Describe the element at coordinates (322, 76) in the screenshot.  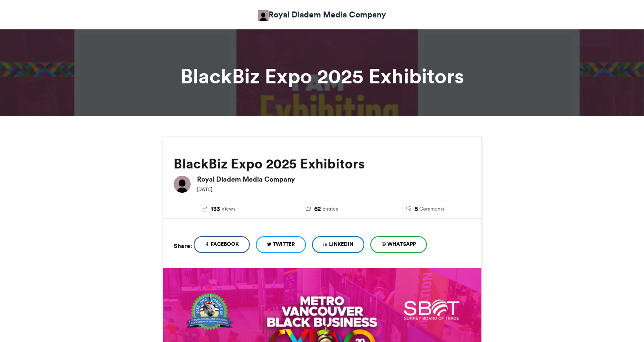
I see `h1: BlackBiz Expo 2025 Exhibitors` at that location.